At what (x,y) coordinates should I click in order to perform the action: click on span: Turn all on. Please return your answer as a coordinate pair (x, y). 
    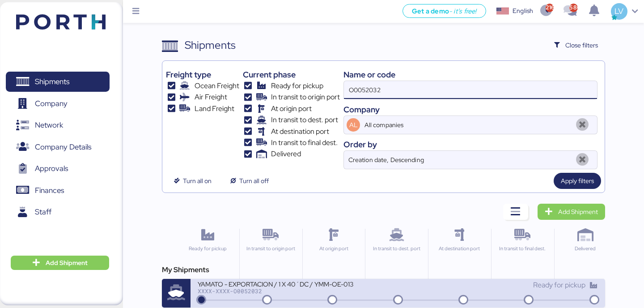
    Looking at the image, I should click on (197, 181).